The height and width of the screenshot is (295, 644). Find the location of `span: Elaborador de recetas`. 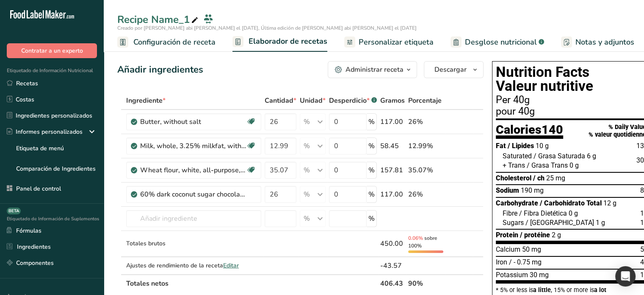

span: Elaborador de recetas is located at coordinates (288, 41).